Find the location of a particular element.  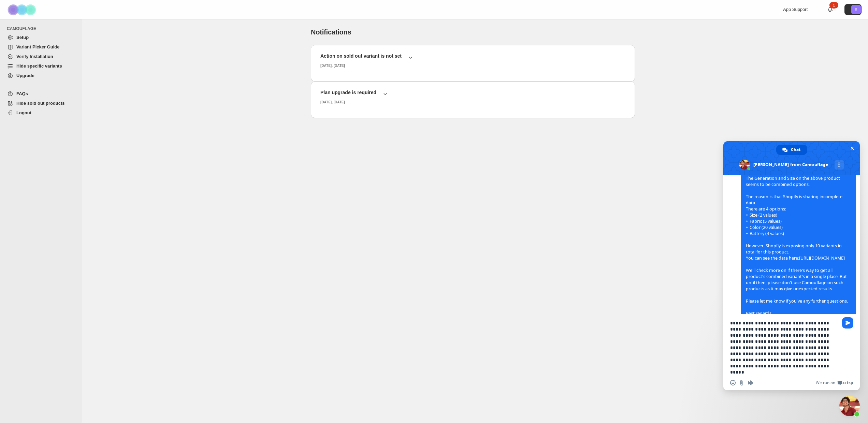

a: 1 is located at coordinates (830, 9).